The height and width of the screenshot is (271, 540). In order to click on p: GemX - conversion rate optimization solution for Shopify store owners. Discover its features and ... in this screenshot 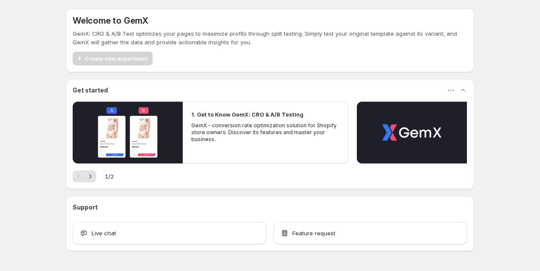, I will do `click(265, 132)`.